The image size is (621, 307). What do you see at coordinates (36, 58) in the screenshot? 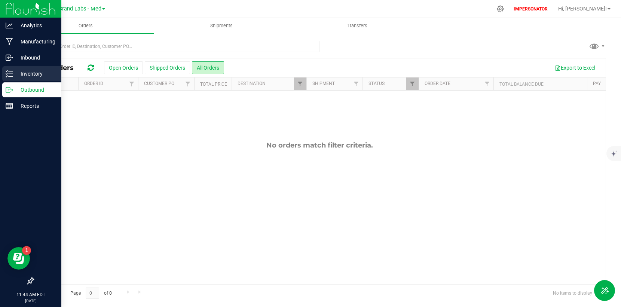
I see `p: Inbound` at bounding box center [36, 58].